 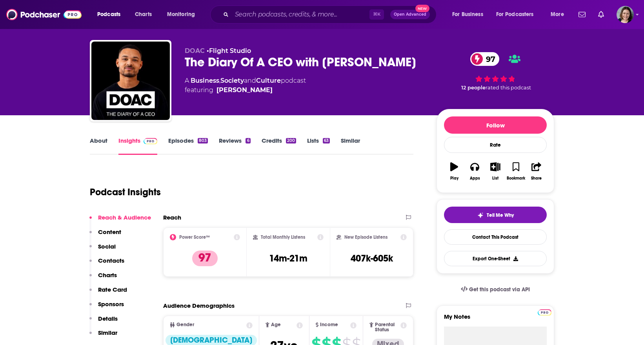 What do you see at coordinates (244, 90) in the screenshot?
I see `a: Steven Bartlett` at bounding box center [244, 90].